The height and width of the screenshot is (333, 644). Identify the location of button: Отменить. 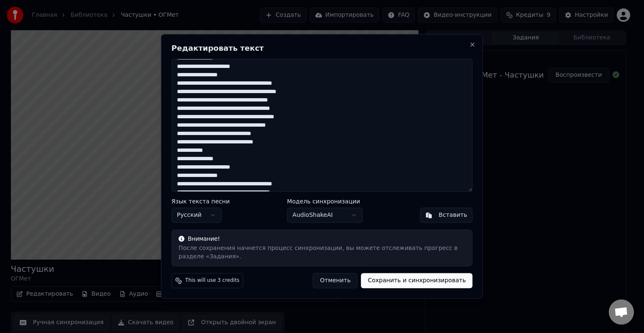
(335, 281).